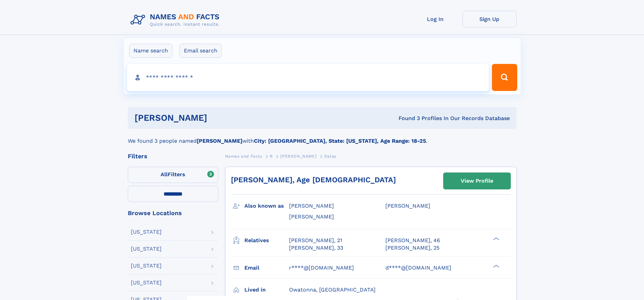 The image size is (644, 300). What do you see at coordinates (164, 174) in the screenshot?
I see `span: All` at bounding box center [164, 174].